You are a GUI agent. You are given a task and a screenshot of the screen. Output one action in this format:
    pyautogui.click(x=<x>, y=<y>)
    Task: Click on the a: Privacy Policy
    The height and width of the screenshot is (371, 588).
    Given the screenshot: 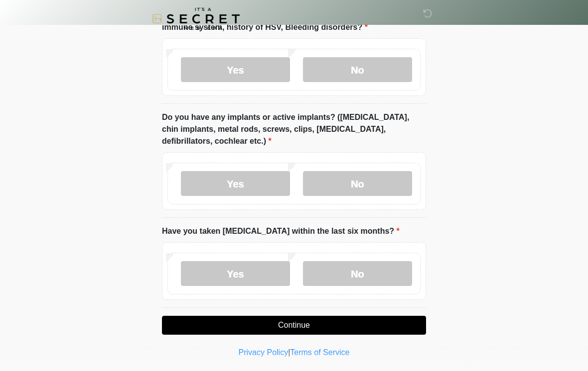 What is the action you would take?
    pyautogui.click(x=263, y=352)
    